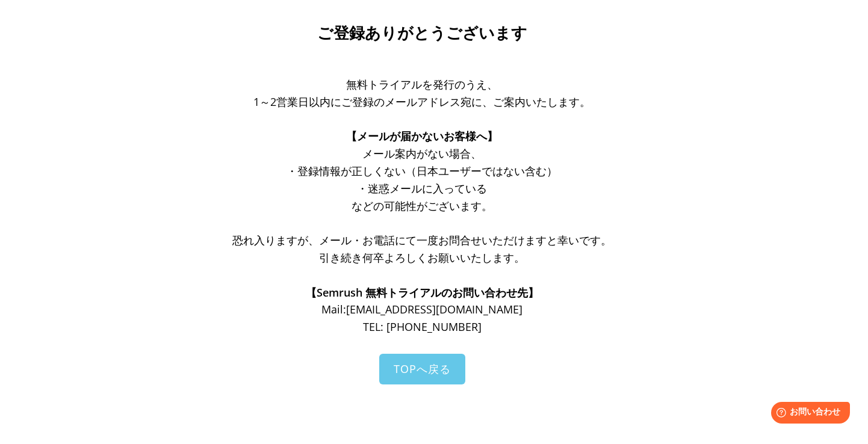 This screenshot has width=868, height=444. I want to click on span: ご登録ありがとうございます, so click(422, 33).